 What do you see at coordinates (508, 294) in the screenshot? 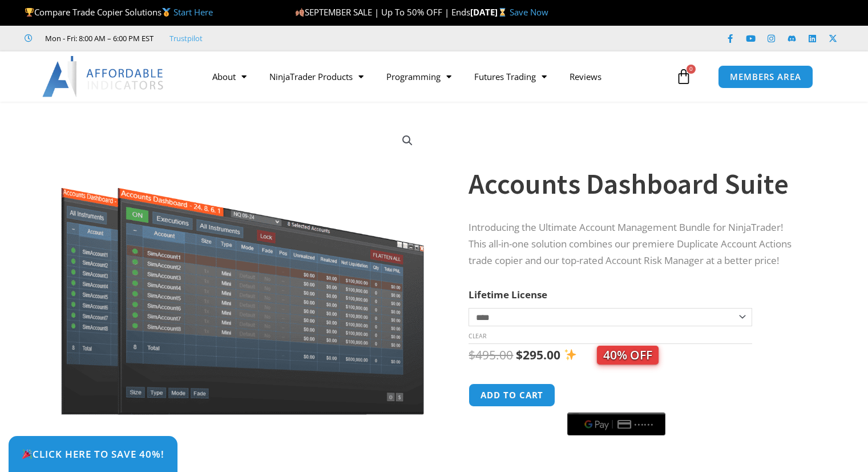
I see `label: Lifetime License` at bounding box center [508, 294].